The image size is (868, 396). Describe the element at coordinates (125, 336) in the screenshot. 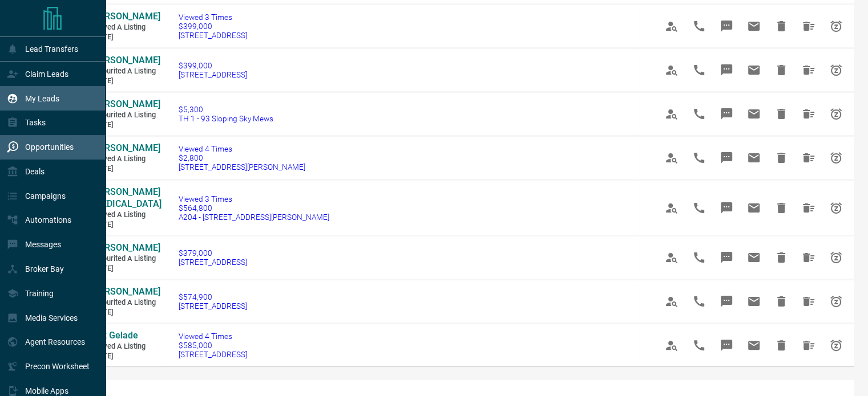

I see `a: Roz Gelade` at that location.